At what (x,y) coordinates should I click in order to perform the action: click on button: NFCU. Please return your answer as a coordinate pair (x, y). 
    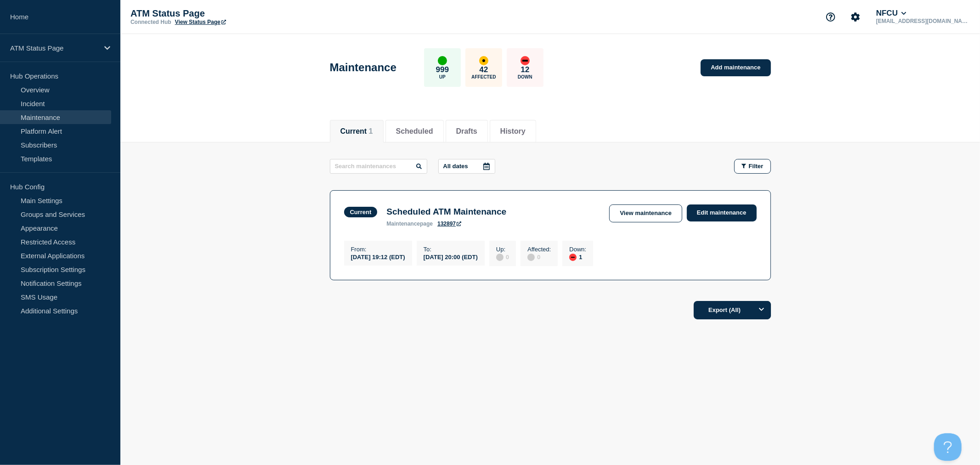
    Looking at the image, I should click on (891, 13).